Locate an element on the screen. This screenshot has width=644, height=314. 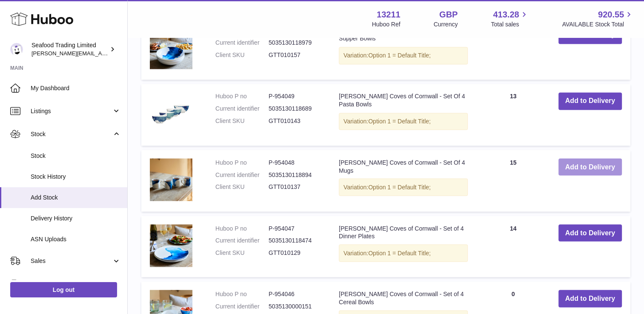
td: 15 is located at coordinates (513, 181).